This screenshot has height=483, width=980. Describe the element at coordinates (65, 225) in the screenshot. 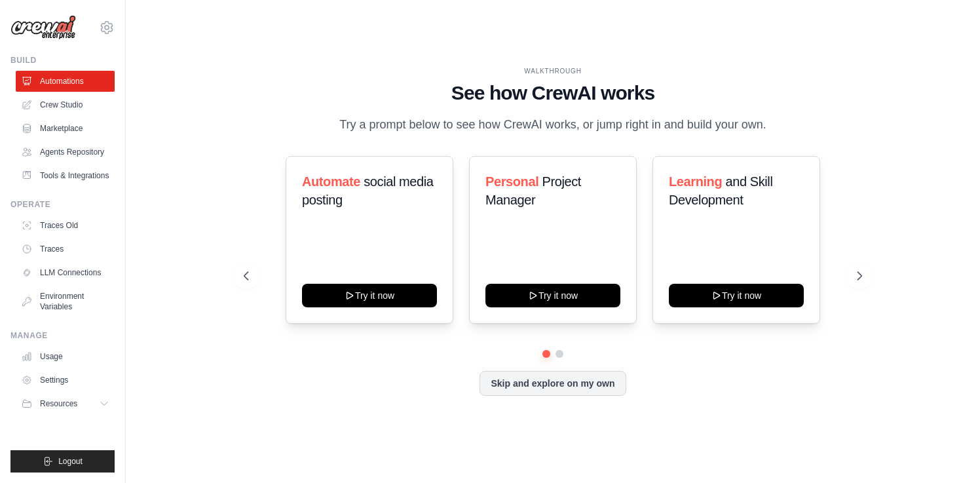

I see `a: Traces Old` at that location.